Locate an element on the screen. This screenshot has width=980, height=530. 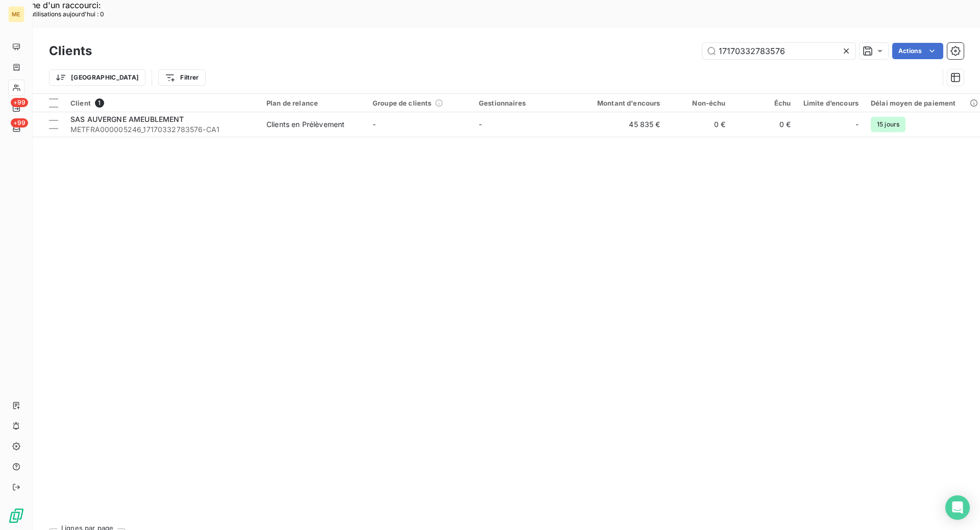
div: Échu is located at coordinates (764, 103).